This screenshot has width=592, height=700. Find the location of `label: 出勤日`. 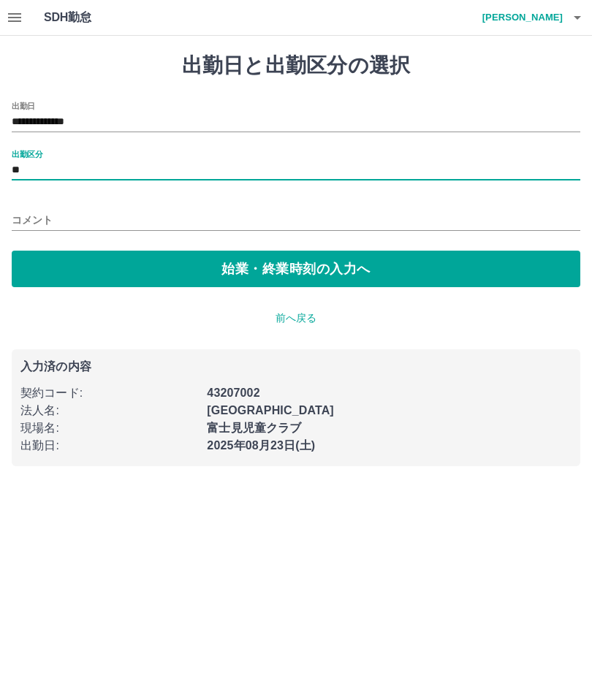

label: 出勤日 is located at coordinates (23, 105).